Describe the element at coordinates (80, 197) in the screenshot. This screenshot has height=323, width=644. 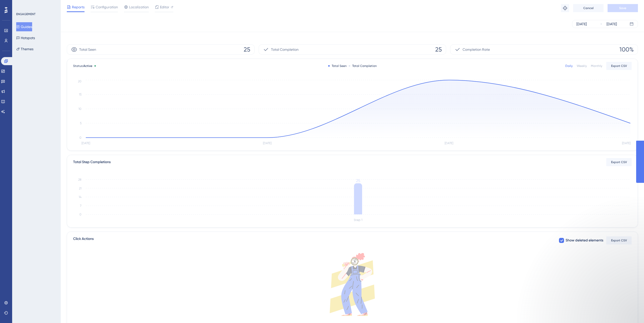
I see `tspan: 14` at that location.